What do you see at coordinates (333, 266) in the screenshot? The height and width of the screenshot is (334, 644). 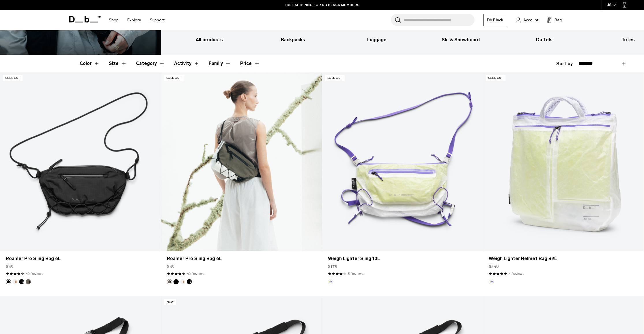 I see `span: $179` at bounding box center [333, 266].